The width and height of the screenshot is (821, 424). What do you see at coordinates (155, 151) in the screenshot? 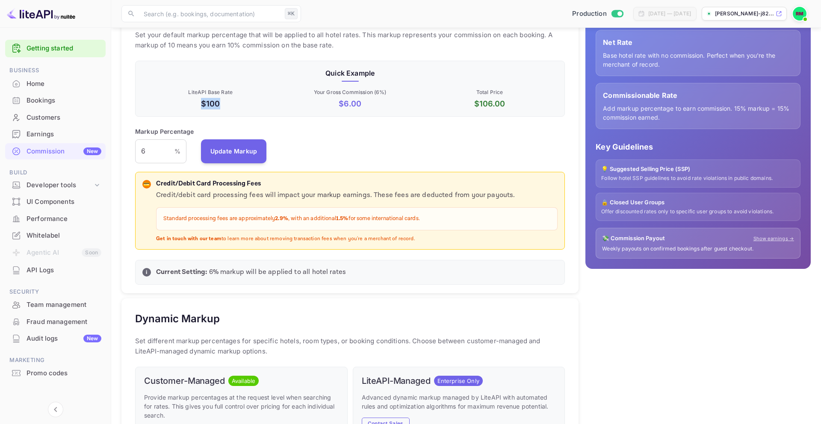
I see `input: 0` at bounding box center [155, 151].